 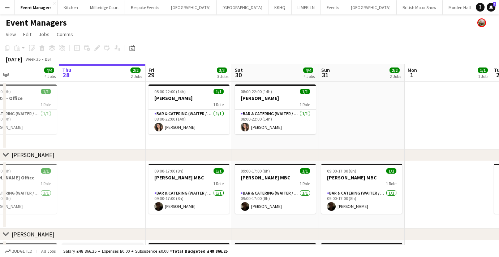 What do you see at coordinates (306, 7) in the screenshot?
I see `button: LIMEKILN` at bounding box center [306, 7].